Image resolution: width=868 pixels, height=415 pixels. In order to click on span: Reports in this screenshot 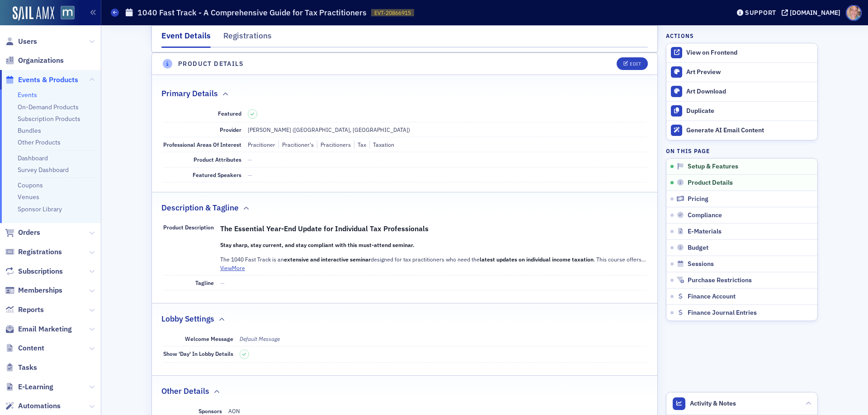, I will do `click(31, 310)`.